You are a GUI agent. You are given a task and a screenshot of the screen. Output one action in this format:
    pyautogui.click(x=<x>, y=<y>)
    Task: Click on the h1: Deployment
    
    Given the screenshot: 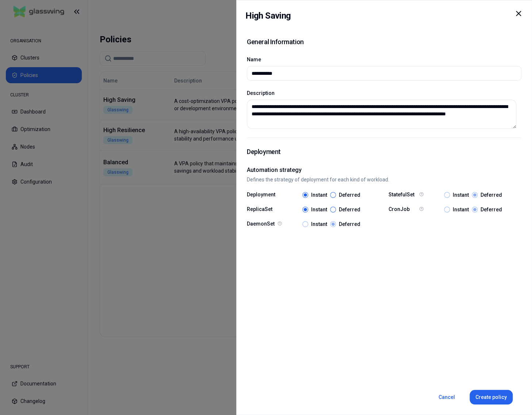 What is the action you would take?
    pyautogui.click(x=384, y=152)
    